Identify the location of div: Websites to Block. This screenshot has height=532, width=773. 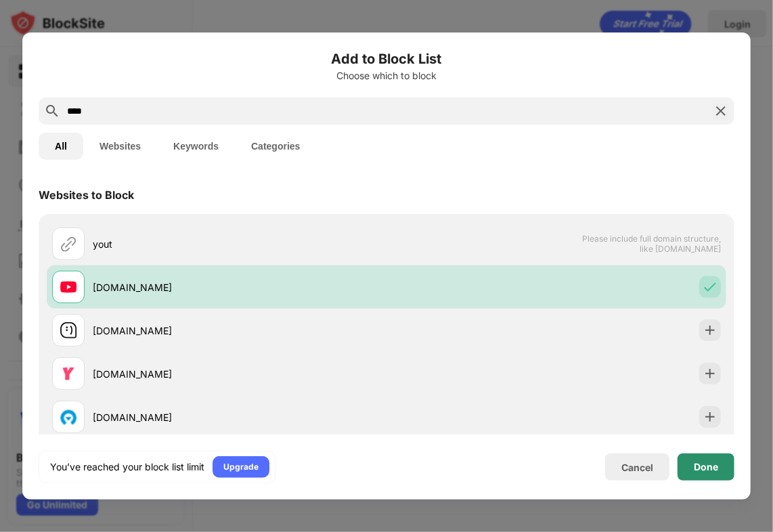
(86, 195).